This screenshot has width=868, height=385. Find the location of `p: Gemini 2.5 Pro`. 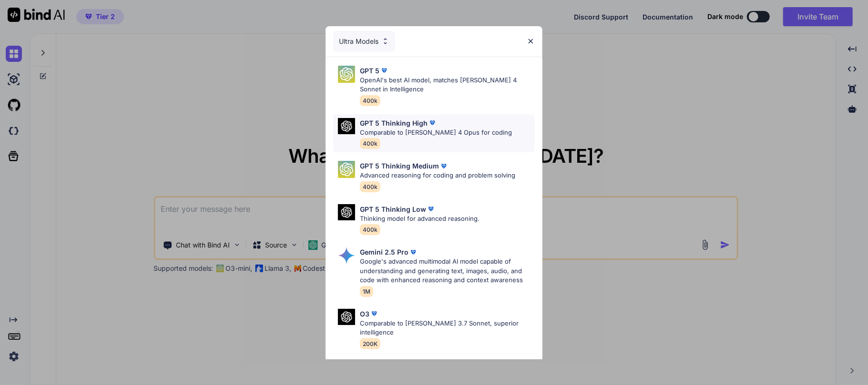

p: Gemini 2.5 Pro is located at coordinates (384, 252).